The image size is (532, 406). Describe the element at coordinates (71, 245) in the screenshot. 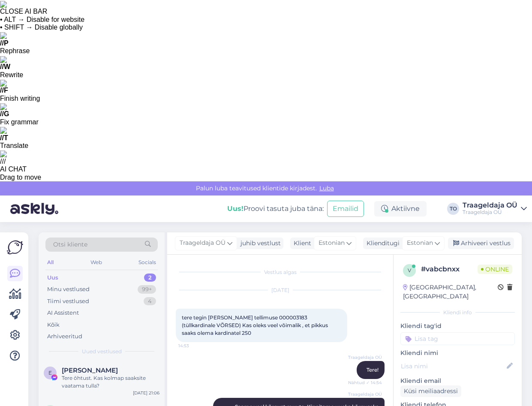

I see `span: Otsi kliente` at that location.